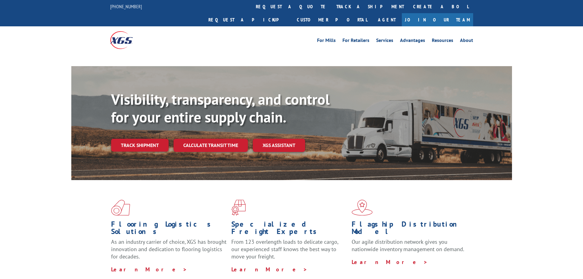  What do you see at coordinates (408, 245) in the screenshot?
I see `span: Our agile distribution network gives you nationwide inventory management on demand.` at bounding box center [408, 245].